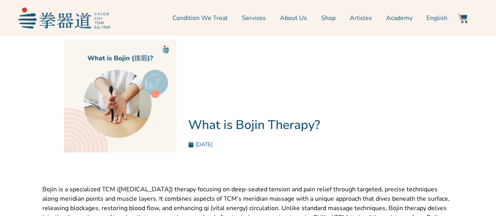 The height and width of the screenshot is (216, 496). What do you see at coordinates (254, 18) in the screenshot?
I see `a: Services` at bounding box center [254, 18].